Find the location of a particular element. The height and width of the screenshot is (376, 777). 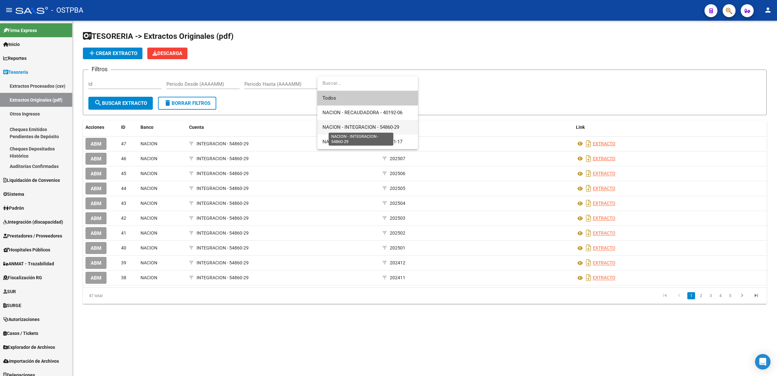

input: dropdown search is located at coordinates (367, 83).